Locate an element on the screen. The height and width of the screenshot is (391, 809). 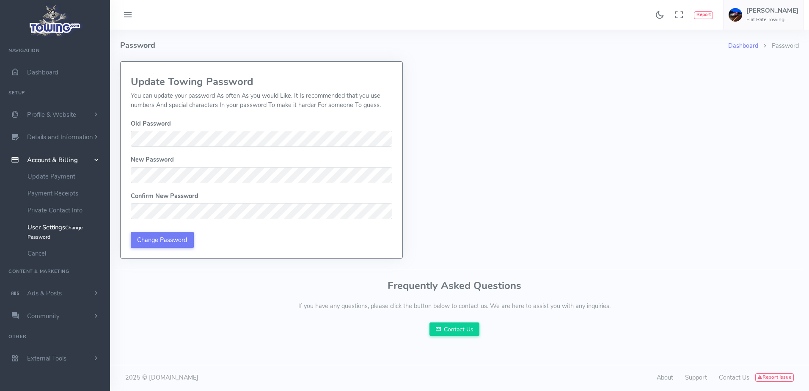
a: About is located at coordinates (665, 378).